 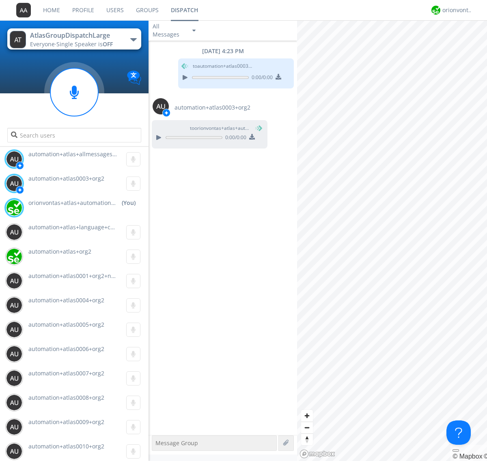 What do you see at coordinates (66, 373) in the screenshot?
I see `span: automation+atlas0007+org2` at bounding box center [66, 373].